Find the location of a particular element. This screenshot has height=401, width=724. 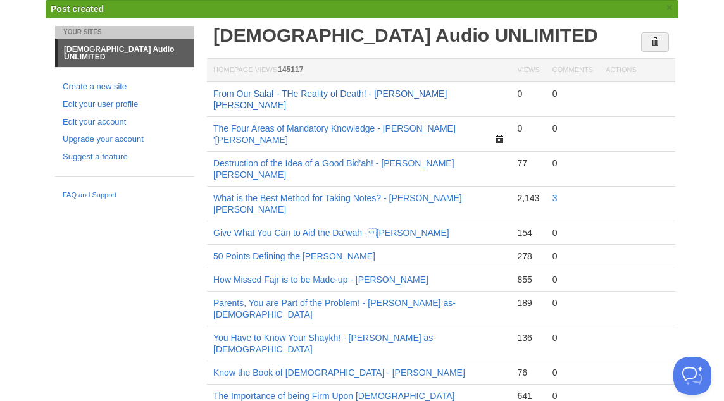

a: Edit your account is located at coordinates (125, 122).